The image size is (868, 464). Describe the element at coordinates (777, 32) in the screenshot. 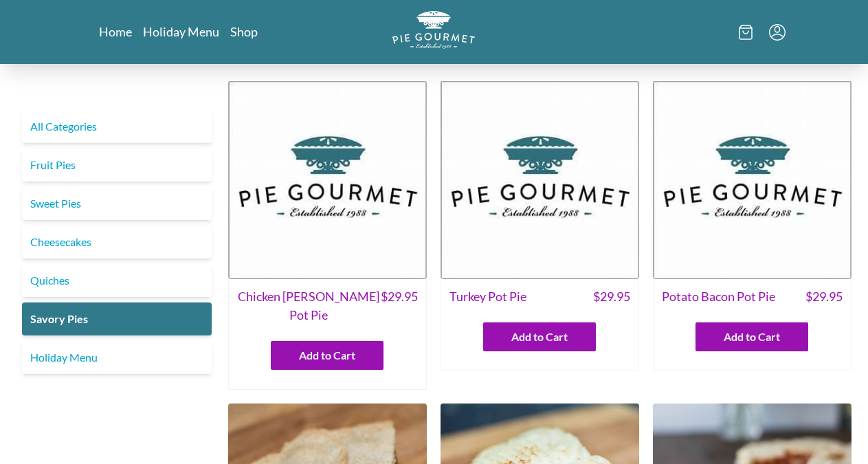

I see `button: Menu` at that location.